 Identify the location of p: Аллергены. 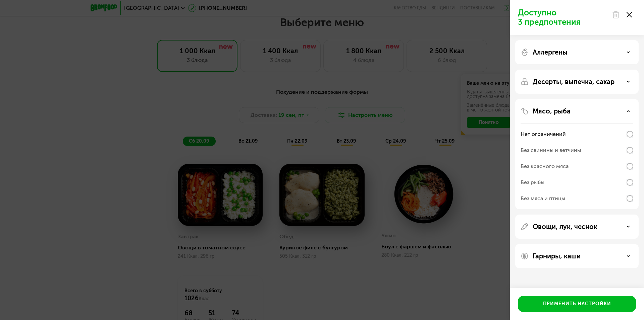
(550, 52).